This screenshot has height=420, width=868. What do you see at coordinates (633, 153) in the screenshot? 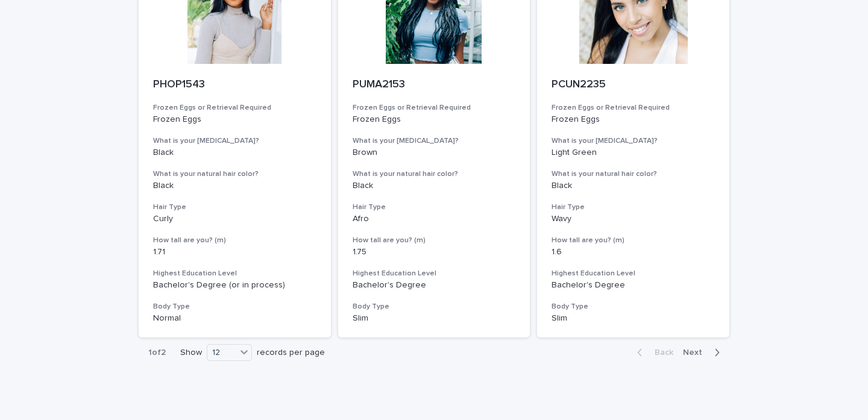
I see `p: Light Green` at bounding box center [633, 153].